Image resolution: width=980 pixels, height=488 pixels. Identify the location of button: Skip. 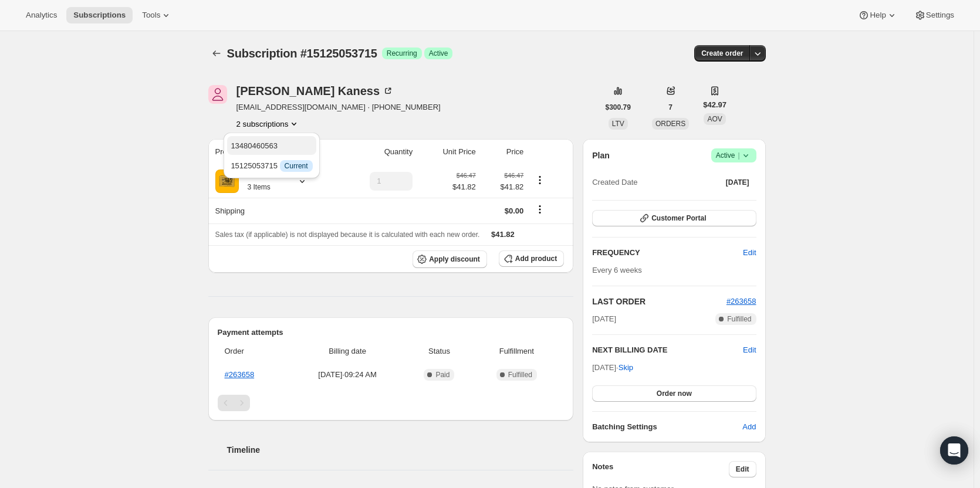
(625, 368).